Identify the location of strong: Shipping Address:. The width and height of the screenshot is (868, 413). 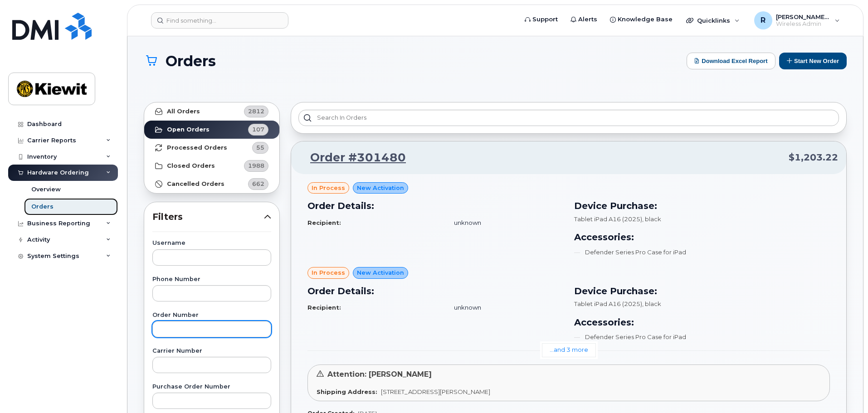
(347, 392).